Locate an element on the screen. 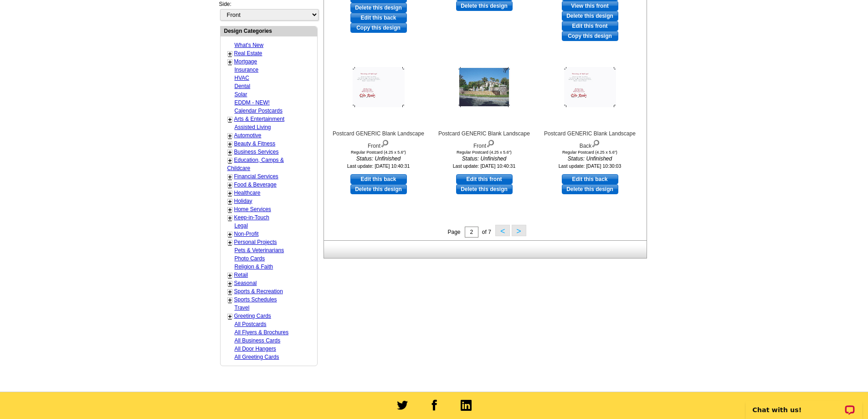  a: All Flyers & Brochures is located at coordinates (261, 333).